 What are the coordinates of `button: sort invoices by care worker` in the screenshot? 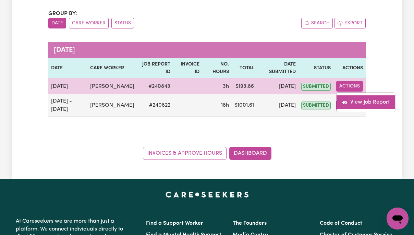 It's located at (89, 23).